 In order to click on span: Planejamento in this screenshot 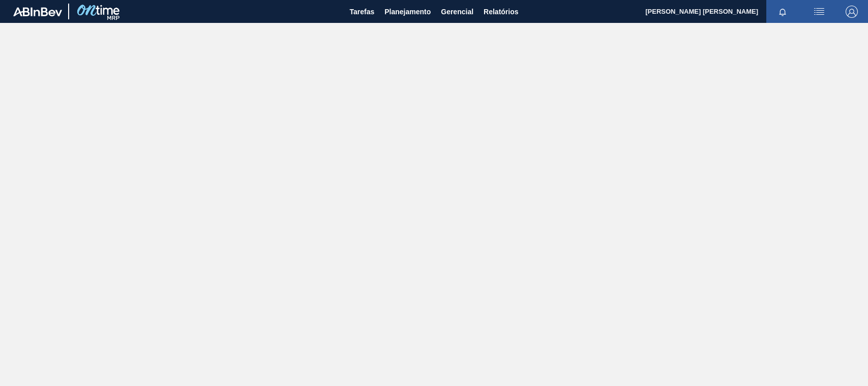, I will do `click(407, 12)`.